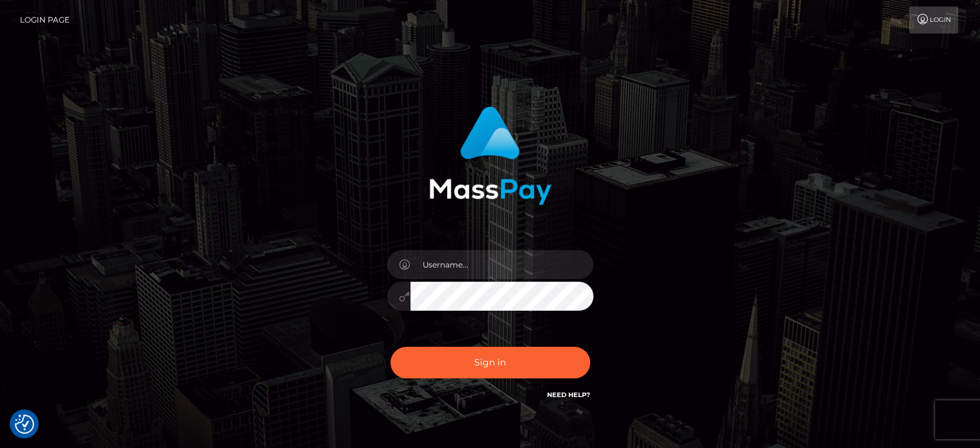 Image resolution: width=980 pixels, height=448 pixels. What do you see at coordinates (45, 20) in the screenshot?
I see `a: Login Page` at bounding box center [45, 20].